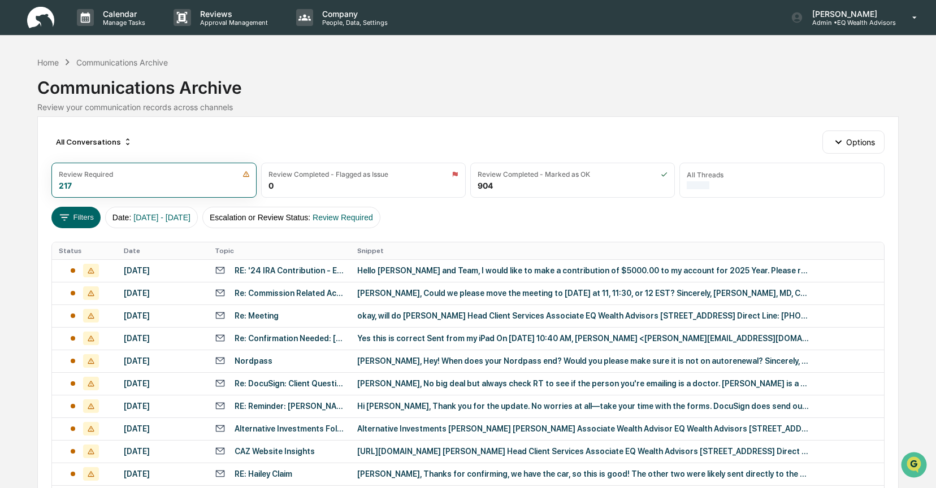  What do you see at coordinates (343, 218) in the screenshot?
I see `span: Review Required` at bounding box center [343, 218].